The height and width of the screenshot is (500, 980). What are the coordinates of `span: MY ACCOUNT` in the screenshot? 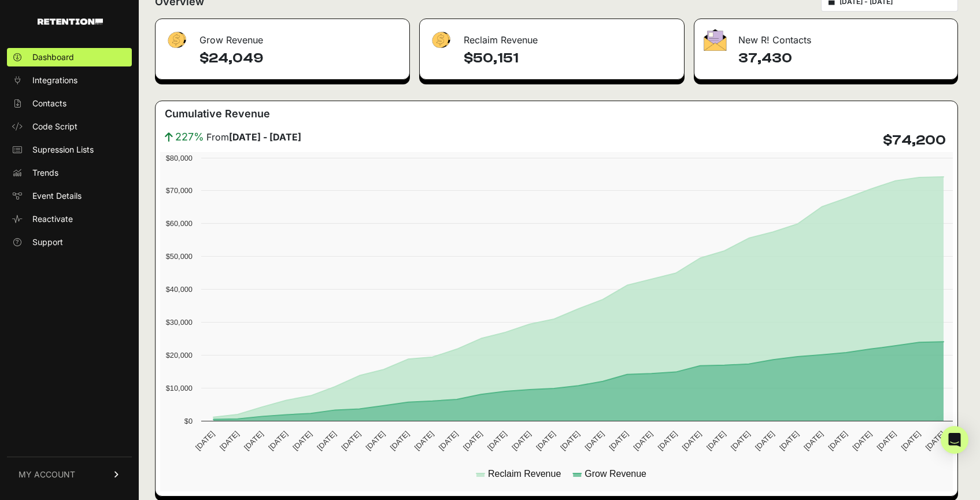 It's located at (47, 475).